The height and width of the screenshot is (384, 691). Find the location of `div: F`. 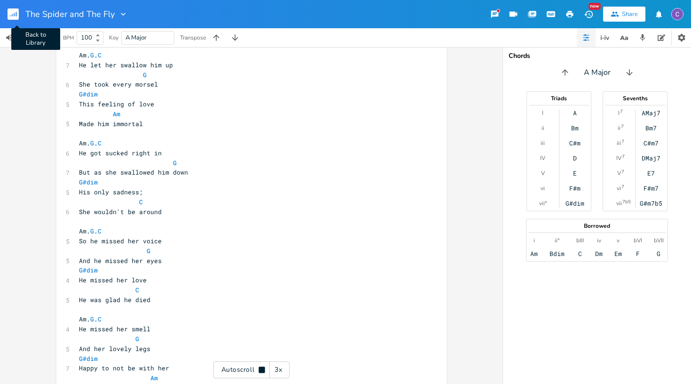

div: F is located at coordinates (638, 254).